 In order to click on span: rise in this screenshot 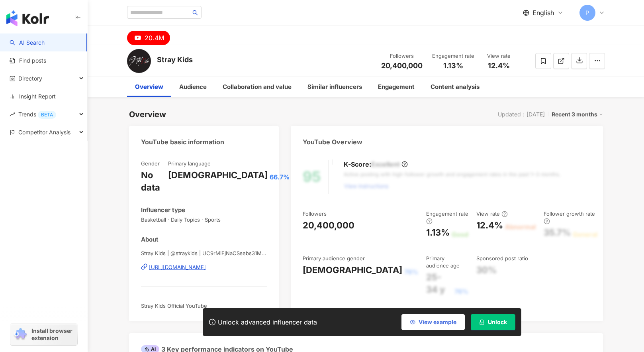, I will do `click(12, 115)`.